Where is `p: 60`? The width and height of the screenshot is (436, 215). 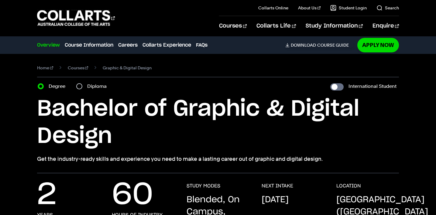
p: 60 is located at coordinates (132, 195).